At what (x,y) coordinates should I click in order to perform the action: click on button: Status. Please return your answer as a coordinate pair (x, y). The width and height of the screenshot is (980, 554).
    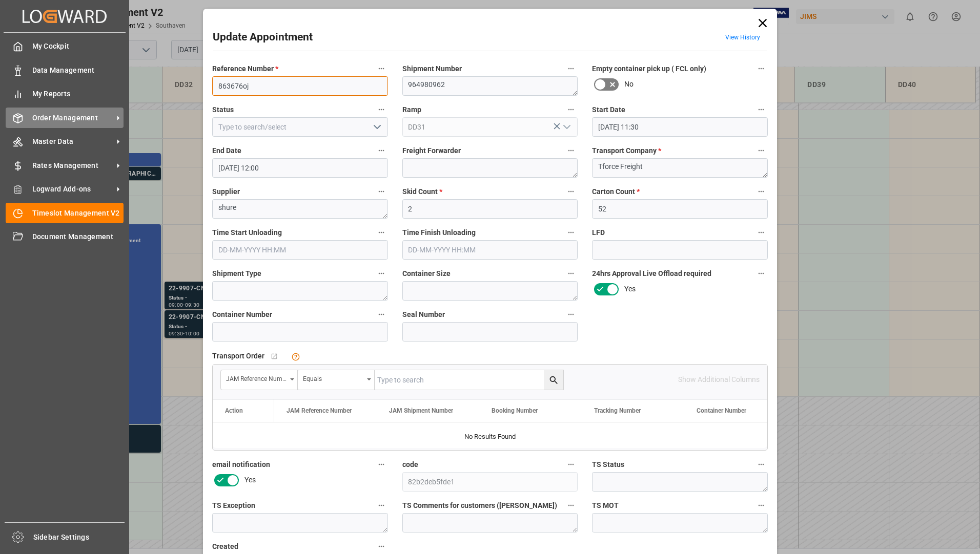
    Looking at the image, I should click on (381, 110).